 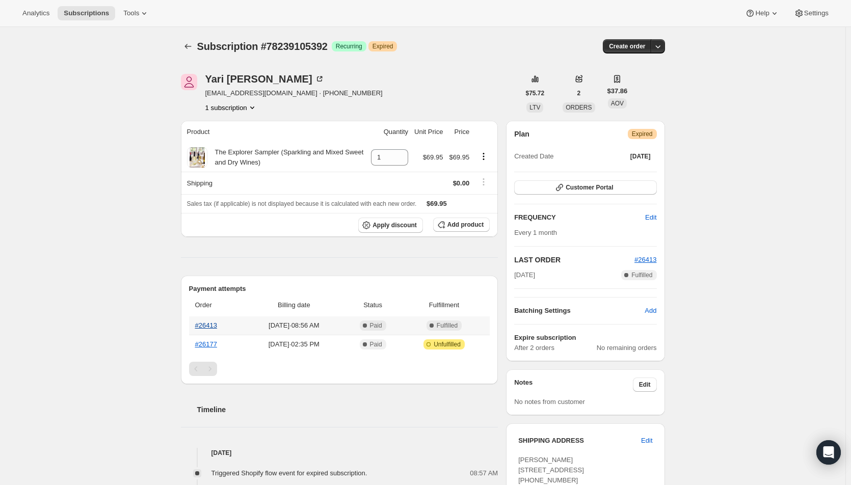 I want to click on button: $75.72, so click(x=535, y=93).